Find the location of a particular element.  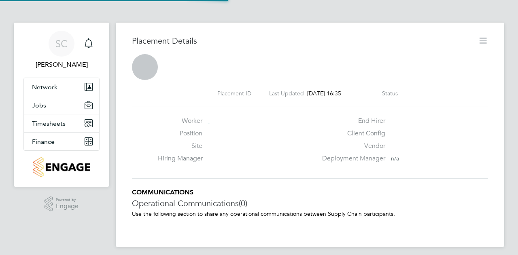

label: Hiring Manager is located at coordinates (180, 159).